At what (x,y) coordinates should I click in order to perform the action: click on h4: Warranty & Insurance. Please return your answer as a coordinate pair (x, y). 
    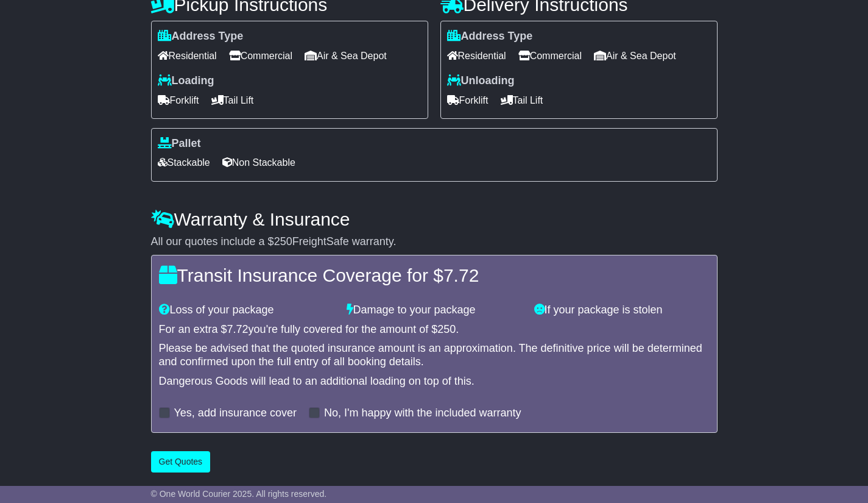
    Looking at the image, I should click on (434, 219).